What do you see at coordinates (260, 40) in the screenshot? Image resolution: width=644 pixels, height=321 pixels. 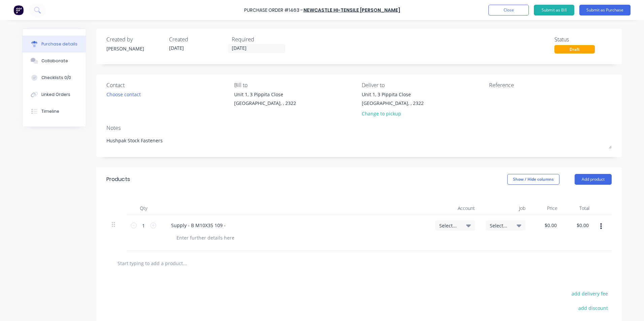 I see `div: Required` at bounding box center [260, 40].